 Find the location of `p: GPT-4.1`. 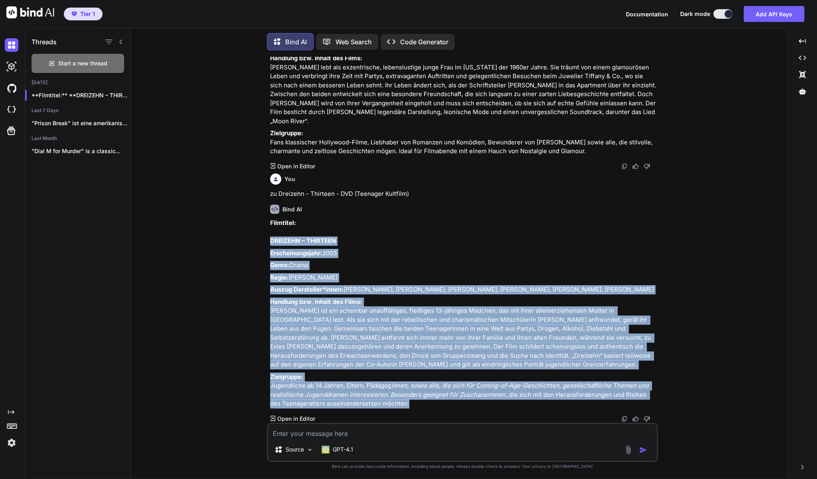

p: GPT-4.1 is located at coordinates (343, 450).